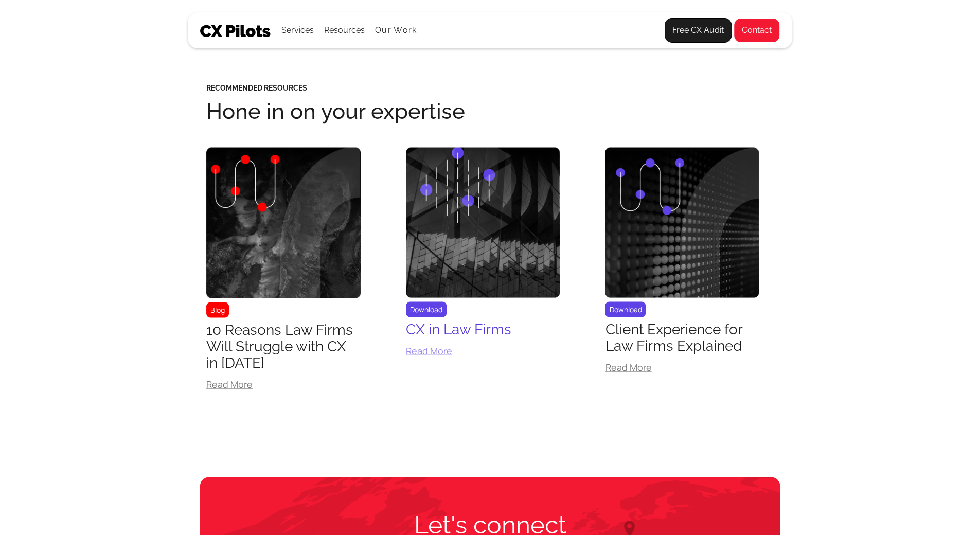 Image resolution: width=980 pixels, height=535 pixels. I want to click on a: Free CX Audit, so click(698, 31).